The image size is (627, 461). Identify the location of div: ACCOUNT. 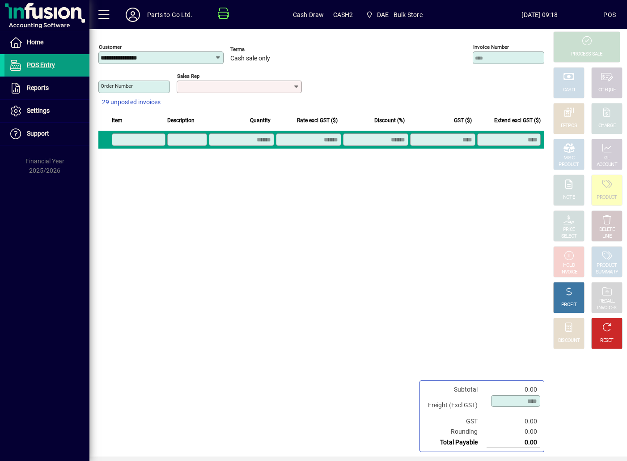
(607, 165).